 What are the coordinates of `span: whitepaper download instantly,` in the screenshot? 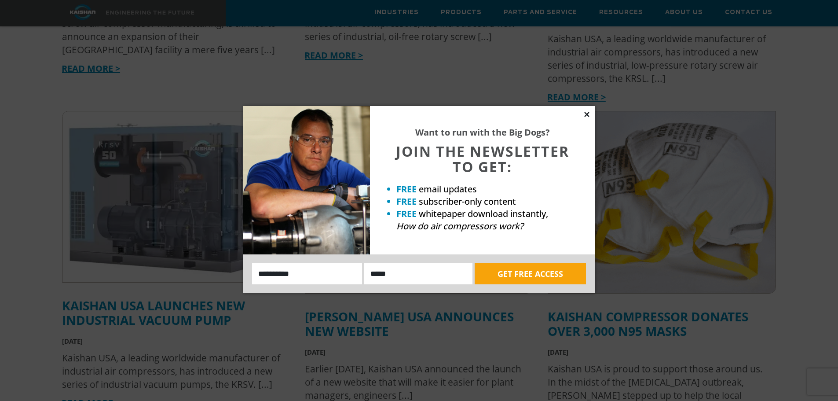 It's located at (483, 213).